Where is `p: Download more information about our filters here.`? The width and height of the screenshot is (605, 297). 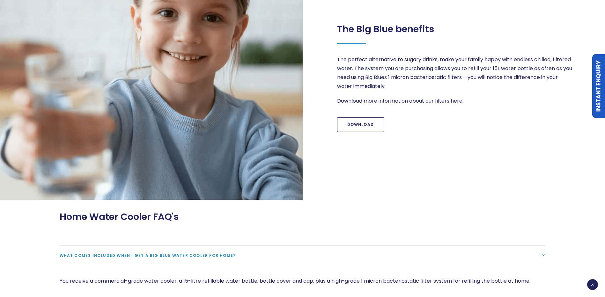 p: Download more information about our filters here. is located at coordinates (455, 101).